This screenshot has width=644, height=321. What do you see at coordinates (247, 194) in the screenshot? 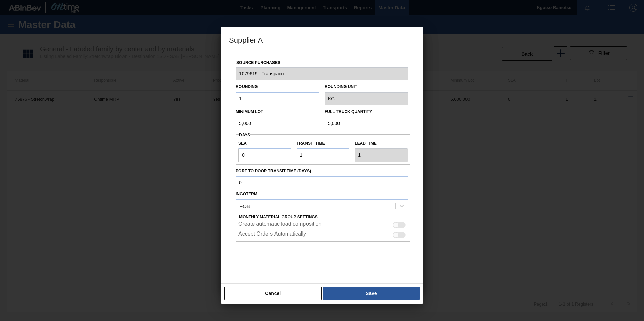
I see `label: Incoterm` at bounding box center [247, 194].